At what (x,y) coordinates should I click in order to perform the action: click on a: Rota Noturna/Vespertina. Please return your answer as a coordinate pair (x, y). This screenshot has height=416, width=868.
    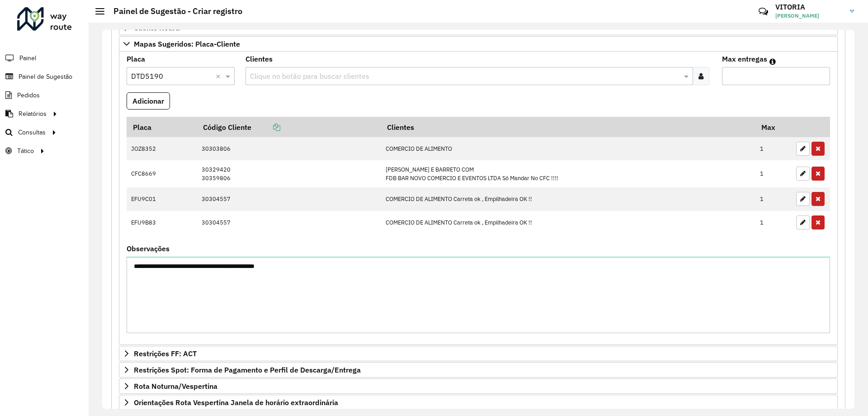
    Looking at the image, I should click on (478, 386).